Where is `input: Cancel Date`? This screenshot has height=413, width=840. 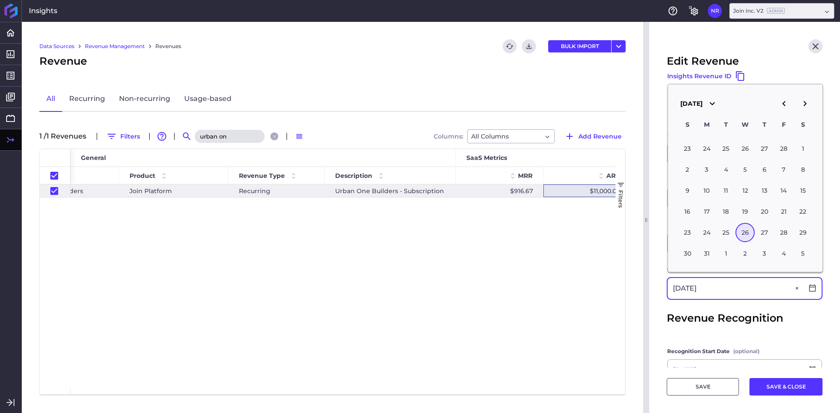
input: Cancel Date is located at coordinates (735, 289).